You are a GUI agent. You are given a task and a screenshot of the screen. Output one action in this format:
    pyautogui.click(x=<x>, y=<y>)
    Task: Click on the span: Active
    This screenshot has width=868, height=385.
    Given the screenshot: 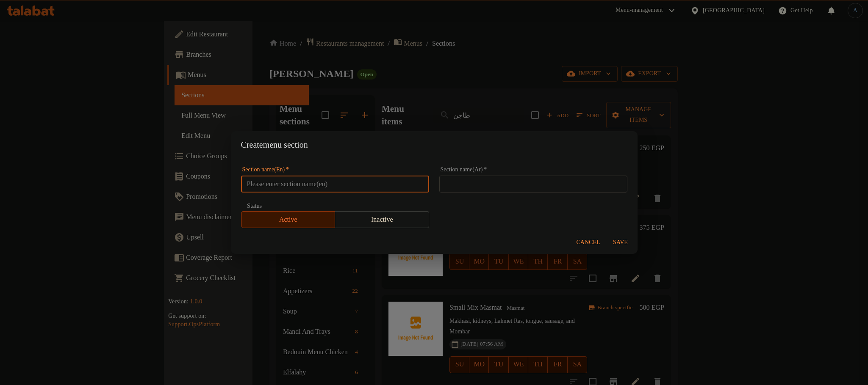 What is the action you would take?
    pyautogui.click(x=288, y=219)
    